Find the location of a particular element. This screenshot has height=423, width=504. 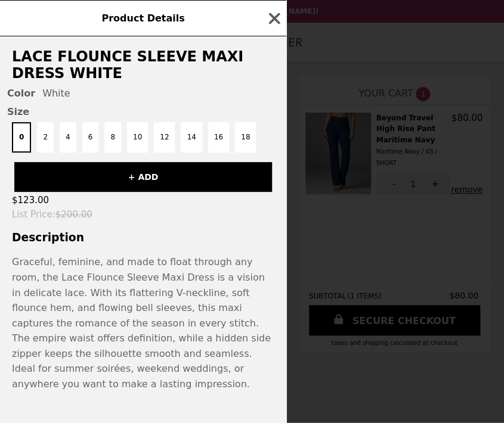

span: Color is located at coordinates (21, 93).